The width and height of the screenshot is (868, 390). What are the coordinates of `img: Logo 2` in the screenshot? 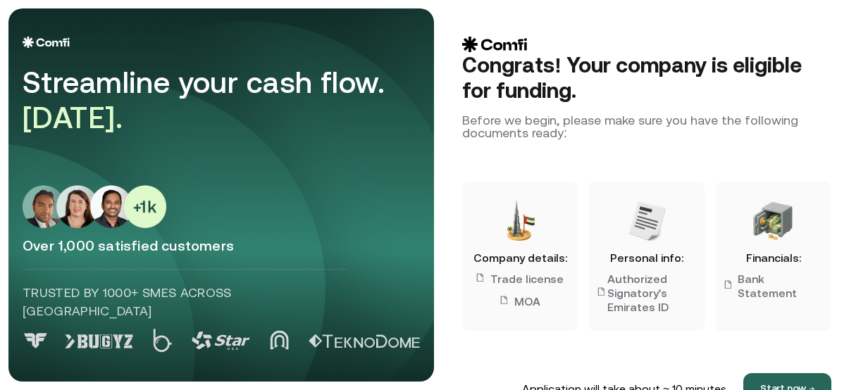 It's located at (162, 340).